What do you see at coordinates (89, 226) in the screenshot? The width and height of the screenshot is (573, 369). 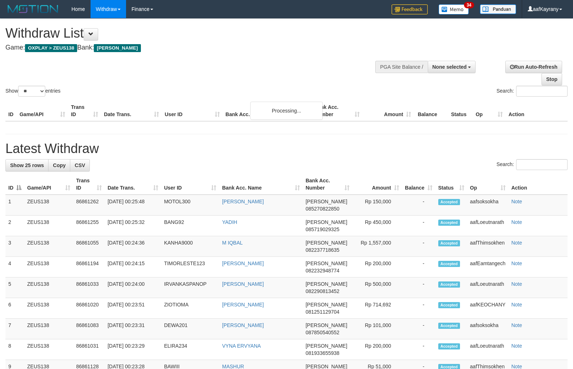 I see `td: 86861255` at bounding box center [89, 226].